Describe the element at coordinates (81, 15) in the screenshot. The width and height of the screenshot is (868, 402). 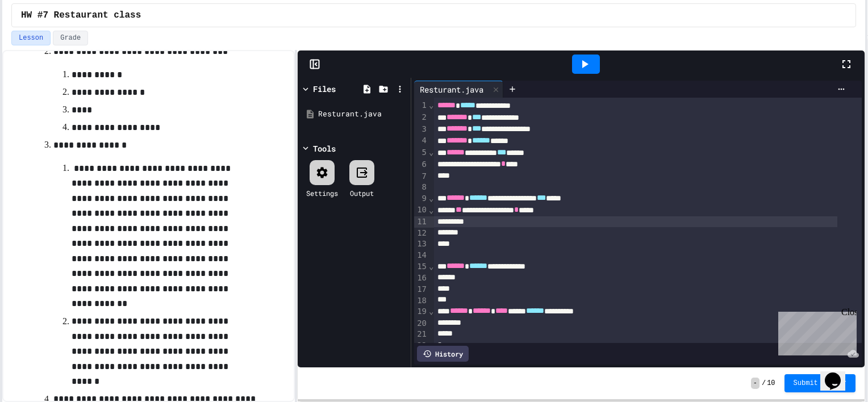
I see `span: HW #7 Restaurant class` at that location.